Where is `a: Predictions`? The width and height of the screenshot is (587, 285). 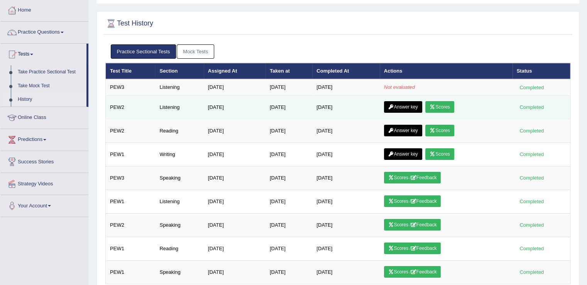
a: Predictions is located at coordinates (44, 139).